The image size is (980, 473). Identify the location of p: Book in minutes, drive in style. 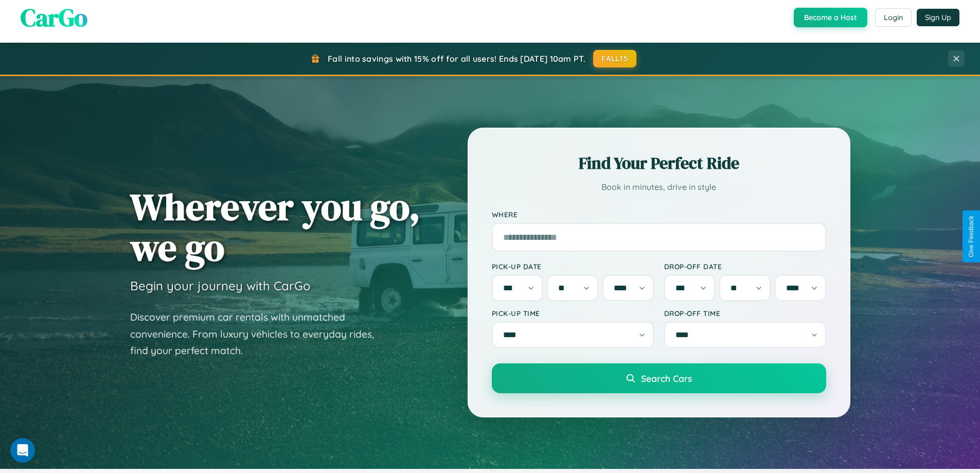
(658, 187).